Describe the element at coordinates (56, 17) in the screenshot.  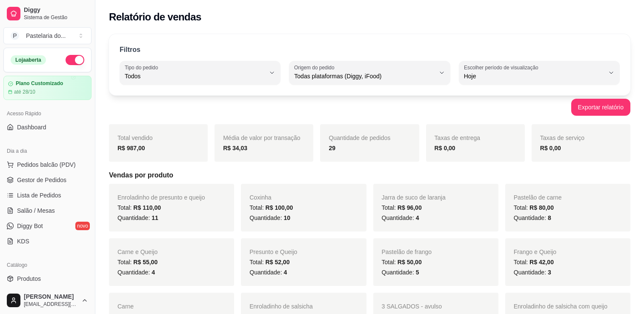
I see `span: Sistema de Gestão` at that location.